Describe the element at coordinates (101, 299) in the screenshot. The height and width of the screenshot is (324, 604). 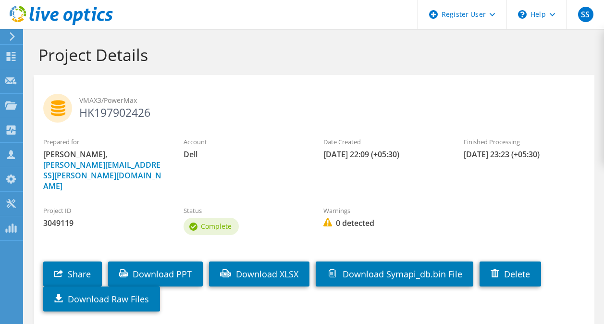
I see `a: Download Raw Files` at that location.